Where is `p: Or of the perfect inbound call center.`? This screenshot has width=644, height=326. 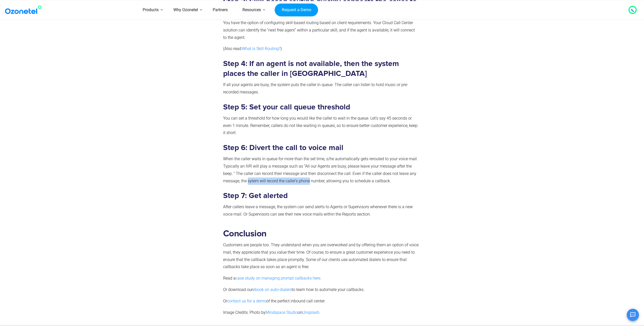
p: Or of the perfect inbound call center. is located at coordinates (321, 302).